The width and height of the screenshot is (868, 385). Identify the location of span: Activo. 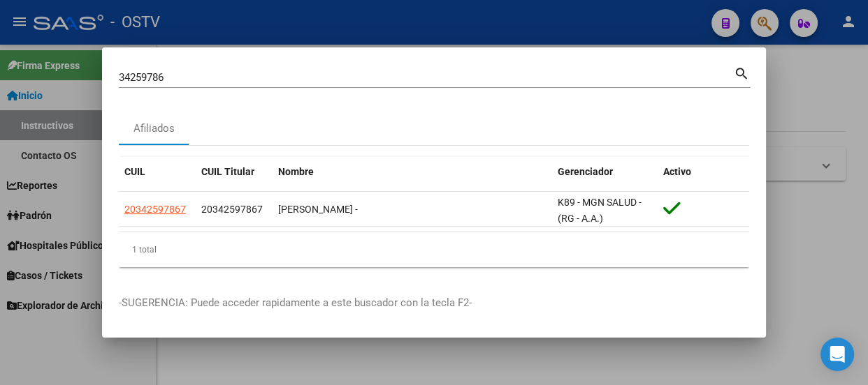
(678, 172).